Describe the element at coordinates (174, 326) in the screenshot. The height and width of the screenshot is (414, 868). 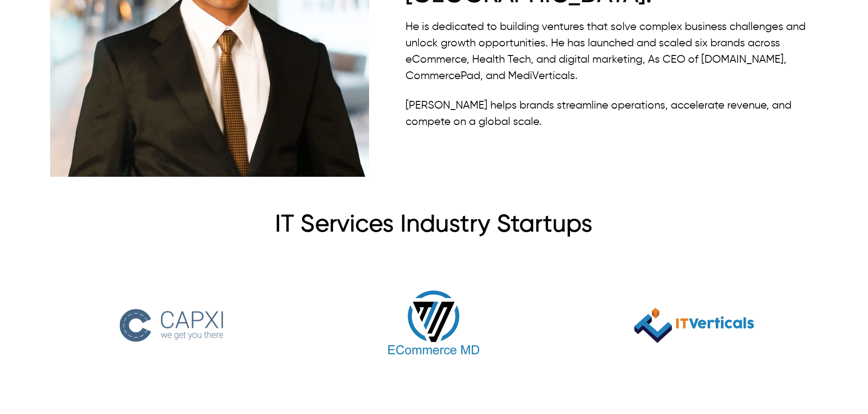
I see `img: capxis.` at that location.